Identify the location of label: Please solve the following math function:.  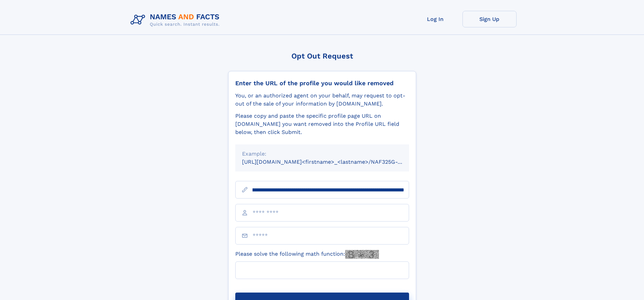
(307, 255).